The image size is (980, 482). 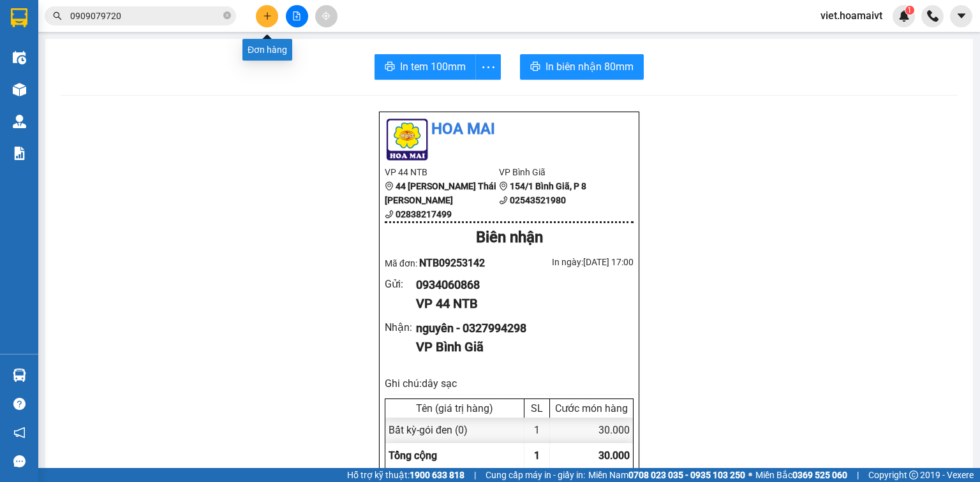 What do you see at coordinates (910, 11) in the screenshot?
I see `sup: 1` at bounding box center [910, 11].